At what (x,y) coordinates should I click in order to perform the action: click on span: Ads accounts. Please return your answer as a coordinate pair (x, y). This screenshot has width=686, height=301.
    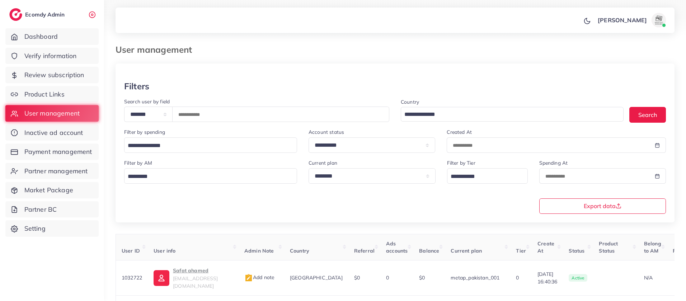
    Looking at the image, I should click on (397, 247).